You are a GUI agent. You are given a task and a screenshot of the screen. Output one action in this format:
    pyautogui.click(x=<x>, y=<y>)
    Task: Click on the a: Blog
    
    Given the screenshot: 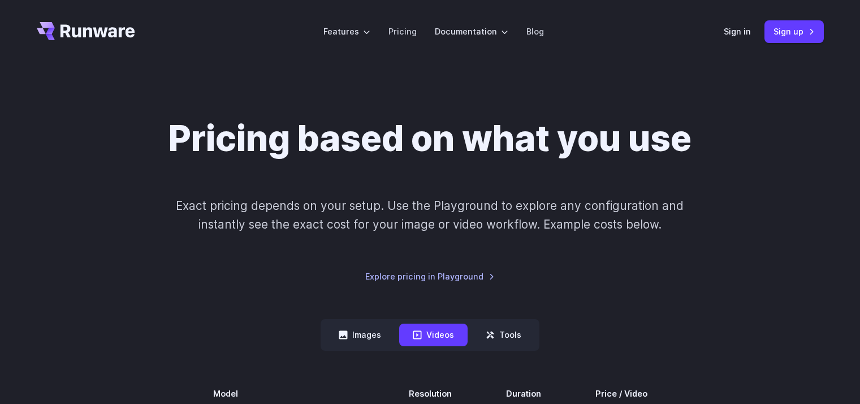 What is the action you would take?
    pyautogui.click(x=535, y=31)
    